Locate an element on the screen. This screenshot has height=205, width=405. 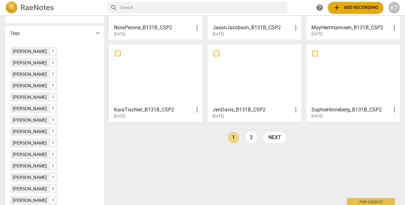
span: search is located at coordinates (114, 8).